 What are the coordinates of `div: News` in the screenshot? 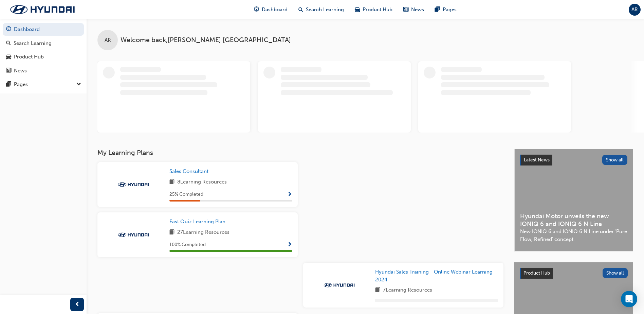 It's located at (20, 70).